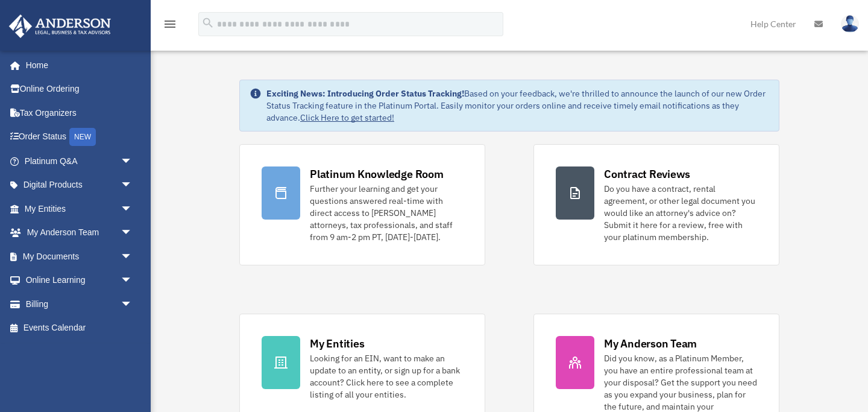 The width and height of the screenshot is (868, 412). What do you see at coordinates (208, 23) in the screenshot?
I see `i: search` at bounding box center [208, 23].